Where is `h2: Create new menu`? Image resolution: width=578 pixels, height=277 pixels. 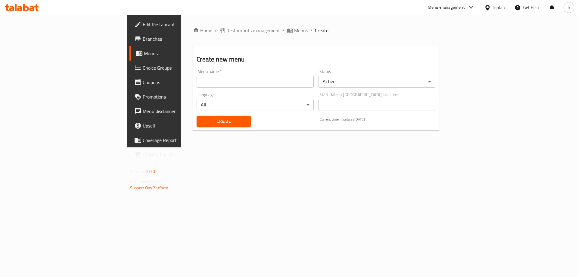 h2: Create new menu is located at coordinates (316, 59).